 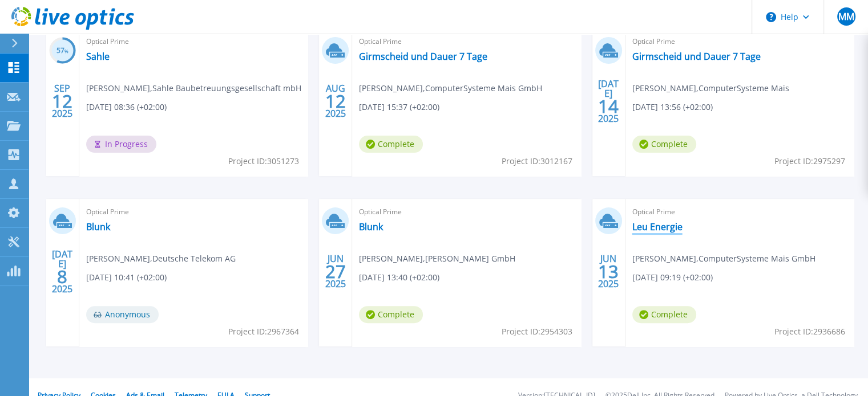 What do you see at coordinates (121, 144) in the screenshot?
I see `span: In Progress` at bounding box center [121, 144].